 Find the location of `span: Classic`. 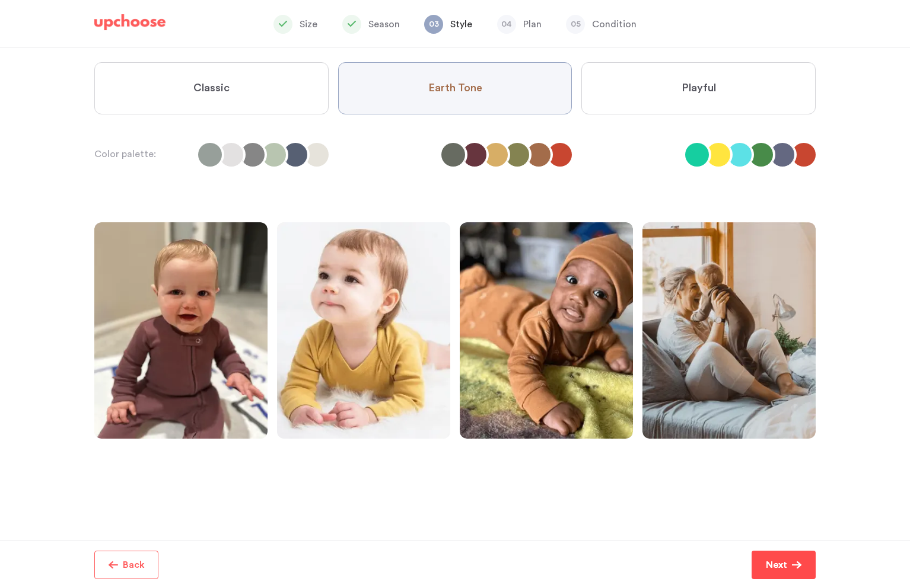

span: Classic is located at coordinates (211, 88).